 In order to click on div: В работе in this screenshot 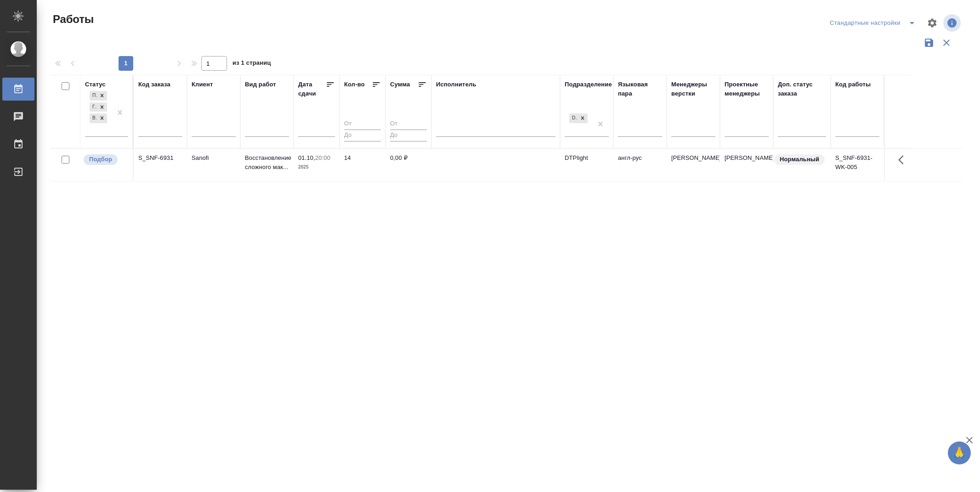, I will do `click(93, 118)`.